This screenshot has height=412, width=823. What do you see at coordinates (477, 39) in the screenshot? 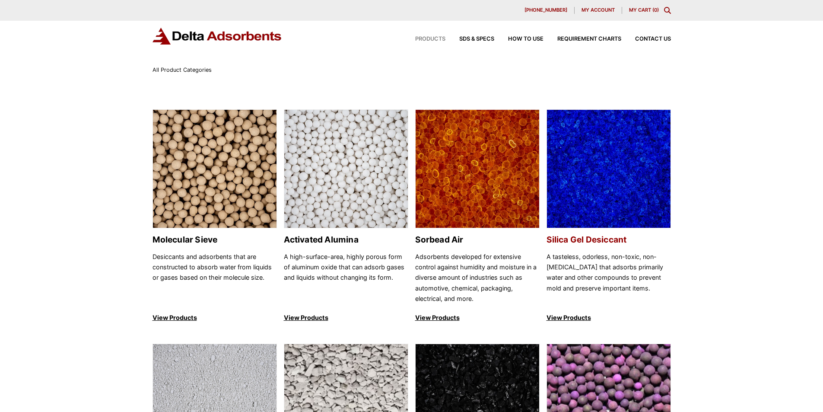
I see `span: SDS & SPECS` at bounding box center [477, 39].